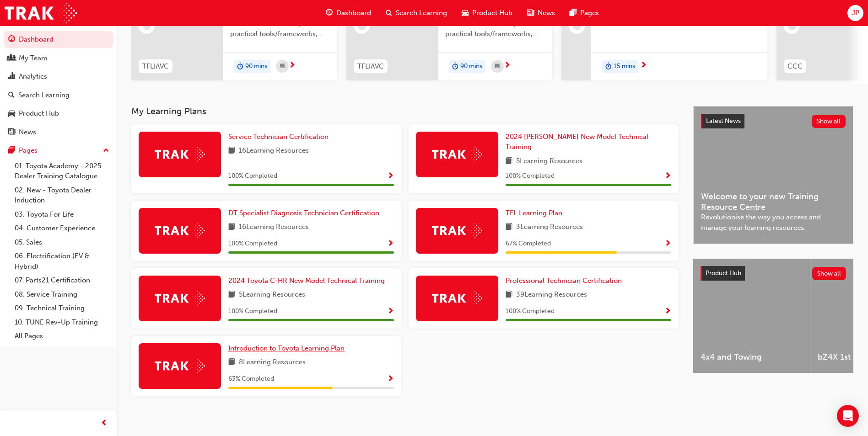 This screenshot has width=868, height=436. Describe the element at coordinates (58, 132) in the screenshot. I see `a: News` at that location.